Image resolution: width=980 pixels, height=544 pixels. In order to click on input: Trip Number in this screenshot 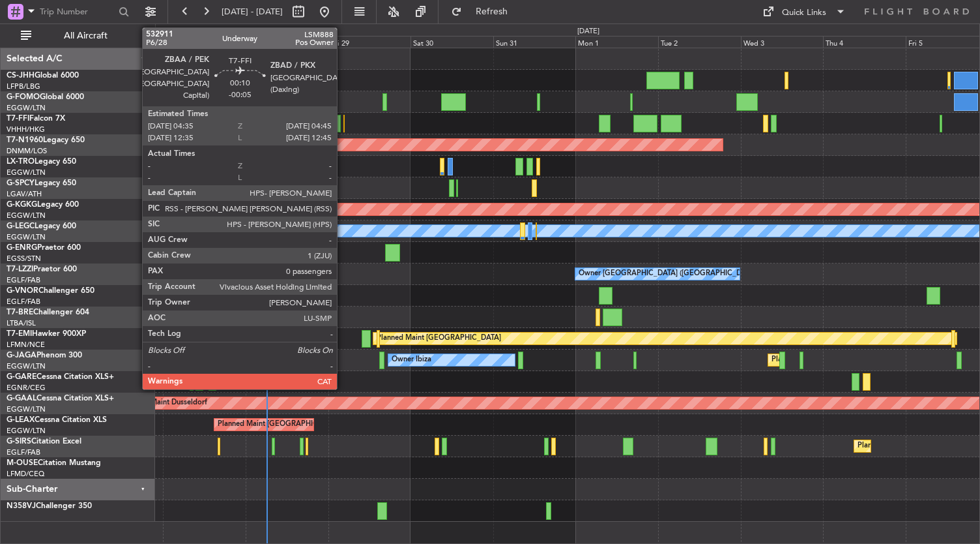, I will do `click(77, 12)`.